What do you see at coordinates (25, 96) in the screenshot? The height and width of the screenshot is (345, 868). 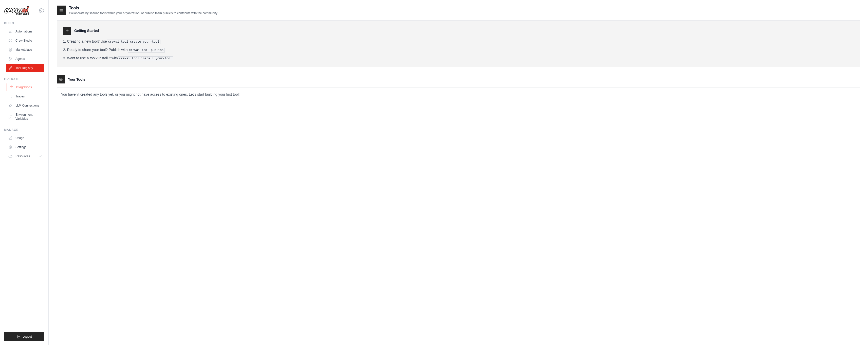 I see `a: Traces` at bounding box center [25, 96].